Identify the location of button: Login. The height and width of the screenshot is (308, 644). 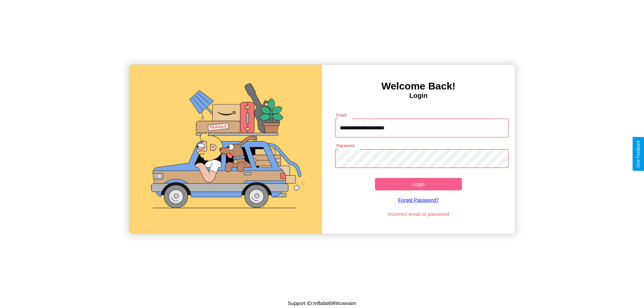
(418, 184).